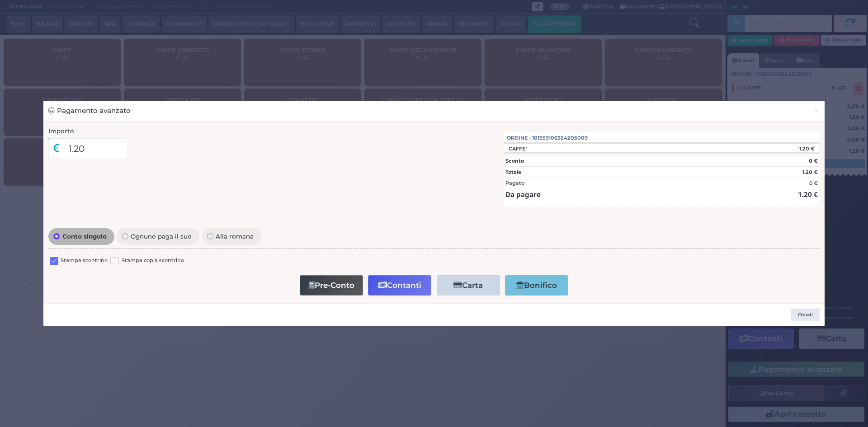  What do you see at coordinates (813, 161) in the screenshot?
I see `strong: 0 €` at bounding box center [813, 161].